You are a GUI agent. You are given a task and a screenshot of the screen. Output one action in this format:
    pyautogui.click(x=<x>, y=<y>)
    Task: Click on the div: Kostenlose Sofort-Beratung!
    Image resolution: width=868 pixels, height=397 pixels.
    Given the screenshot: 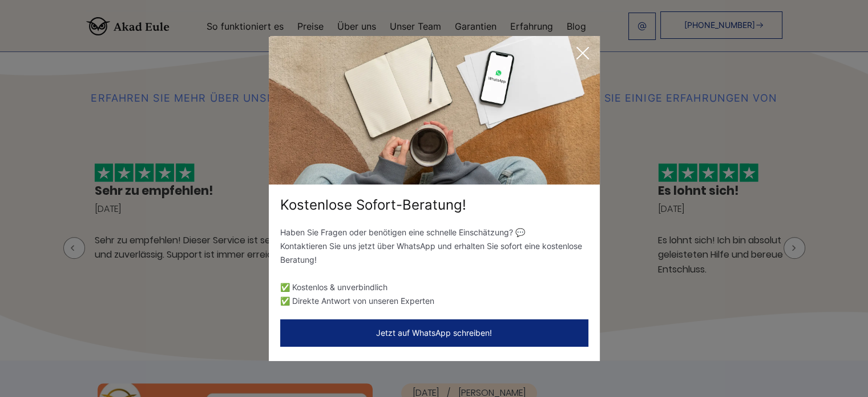 What is the action you would take?
    pyautogui.click(x=434, y=205)
    